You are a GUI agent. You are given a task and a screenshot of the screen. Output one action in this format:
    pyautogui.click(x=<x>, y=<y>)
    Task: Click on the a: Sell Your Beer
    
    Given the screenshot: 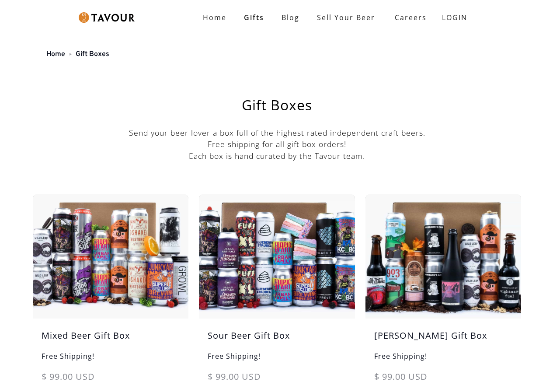 What is the action you would take?
    pyautogui.click(x=346, y=17)
    